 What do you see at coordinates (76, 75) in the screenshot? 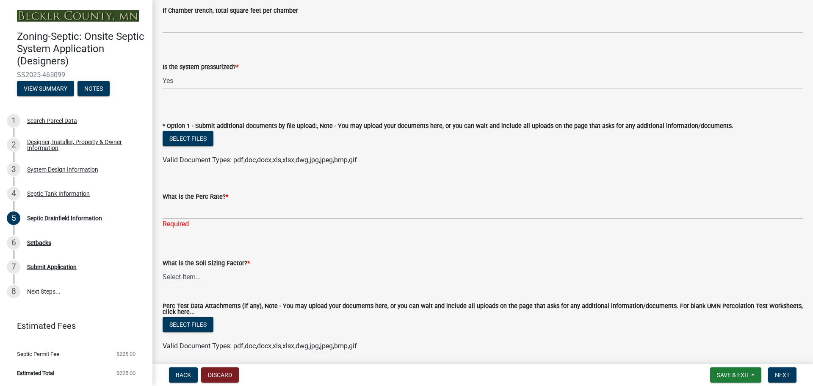
I see `span: SS2025-465099` at bounding box center [76, 75].